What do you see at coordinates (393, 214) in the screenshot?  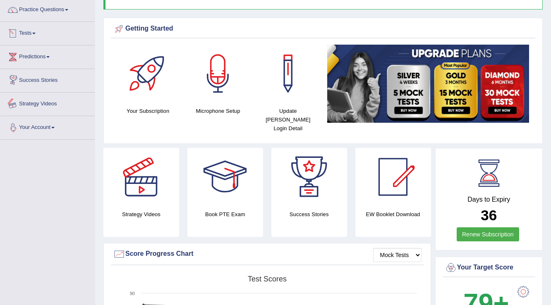 I see `h4: EW Booklet Download` at bounding box center [393, 214].